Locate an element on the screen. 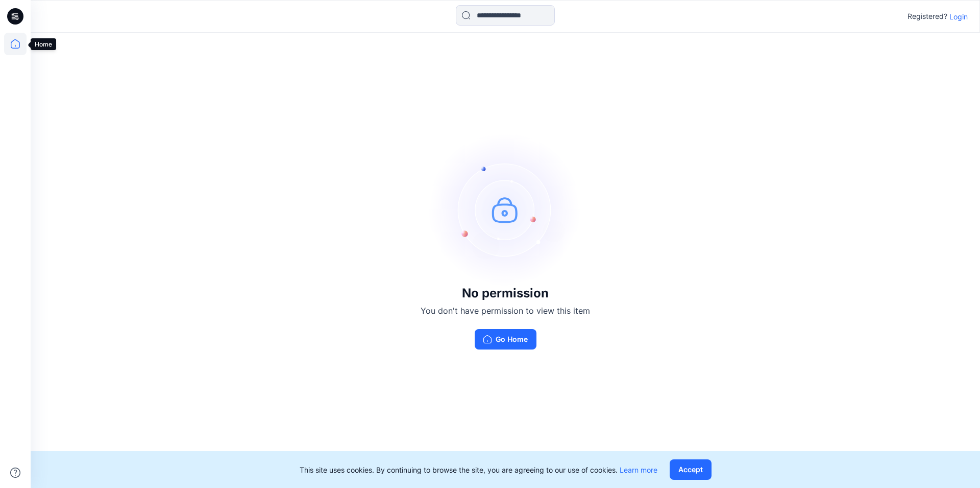  button: Go Home is located at coordinates (506, 339).